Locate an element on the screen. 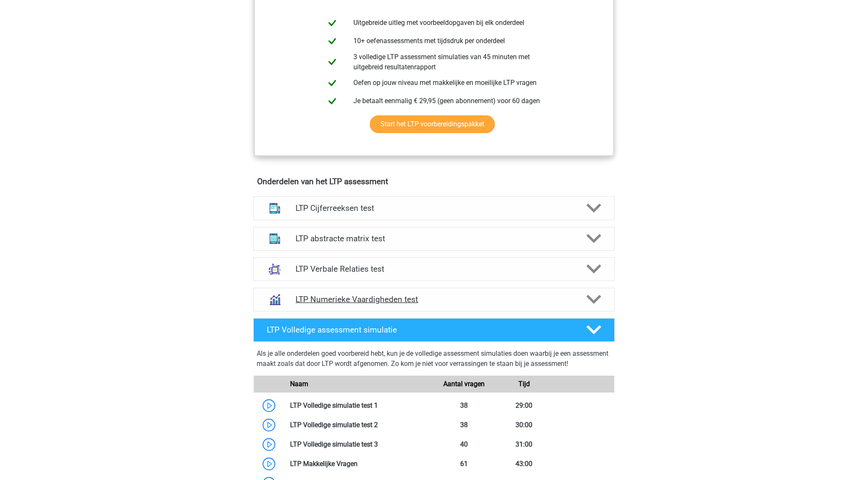 The image size is (868, 480). h4: Onderdelen van het LTP assessment is located at coordinates (434, 181).